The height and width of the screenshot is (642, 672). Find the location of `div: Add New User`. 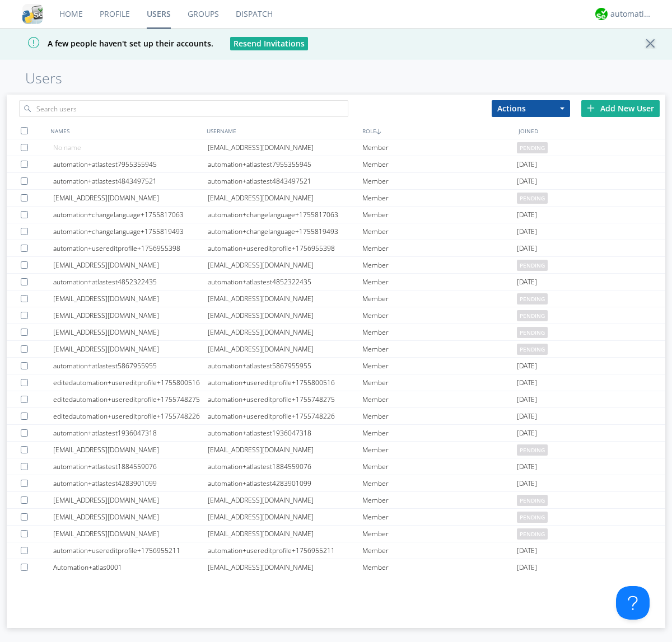

div: Add New User is located at coordinates (620, 109).